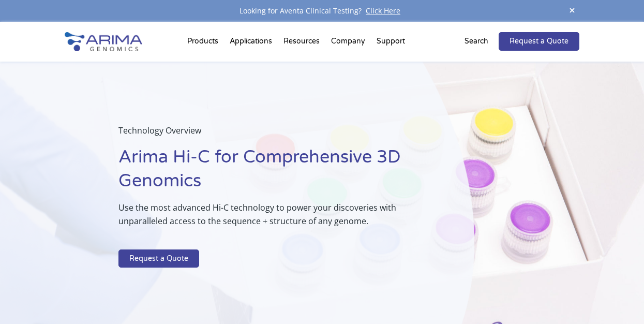 The image size is (644, 324). I want to click on h1: Arima Hi-C for Comprehensive 3D Genomics, so click(270, 173).